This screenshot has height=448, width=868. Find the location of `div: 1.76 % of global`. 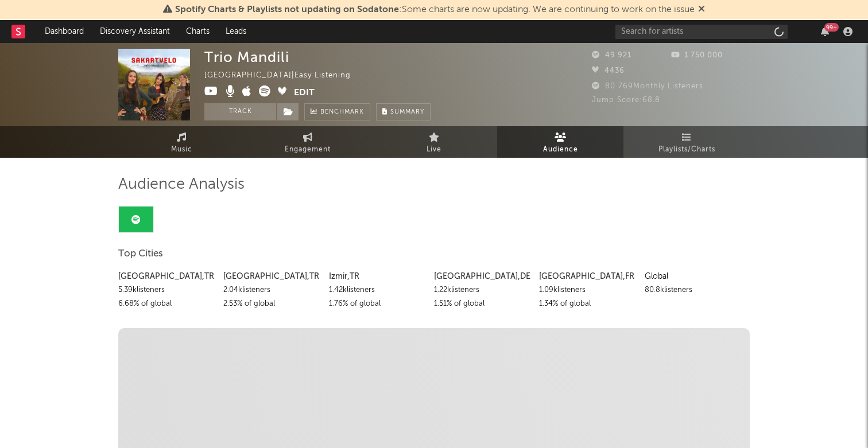

div: 1.76 % of global is located at coordinates (377, 304).